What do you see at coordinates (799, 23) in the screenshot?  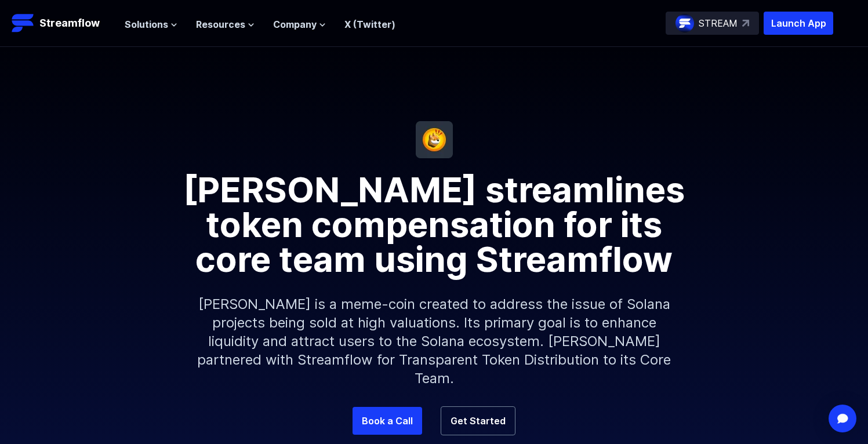 I see `p: Launch App` at bounding box center [799, 23].